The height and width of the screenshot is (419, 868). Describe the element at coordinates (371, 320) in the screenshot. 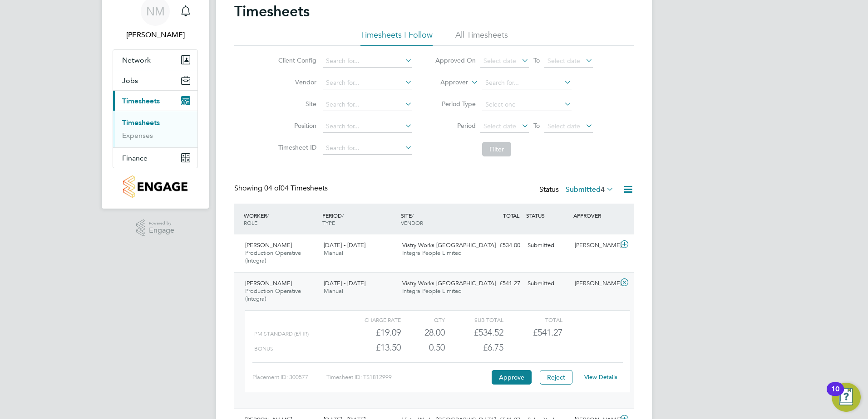

I see `div: Charge rate` at that location.